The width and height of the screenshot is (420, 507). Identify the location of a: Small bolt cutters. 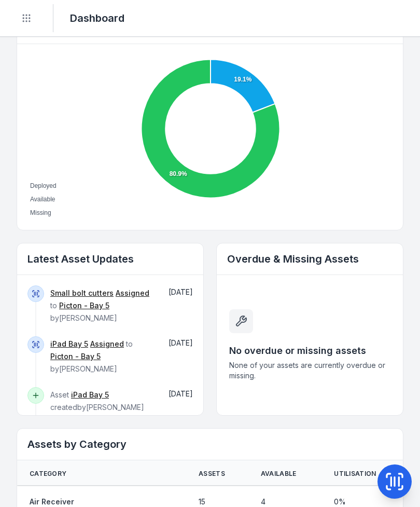
(82, 294).